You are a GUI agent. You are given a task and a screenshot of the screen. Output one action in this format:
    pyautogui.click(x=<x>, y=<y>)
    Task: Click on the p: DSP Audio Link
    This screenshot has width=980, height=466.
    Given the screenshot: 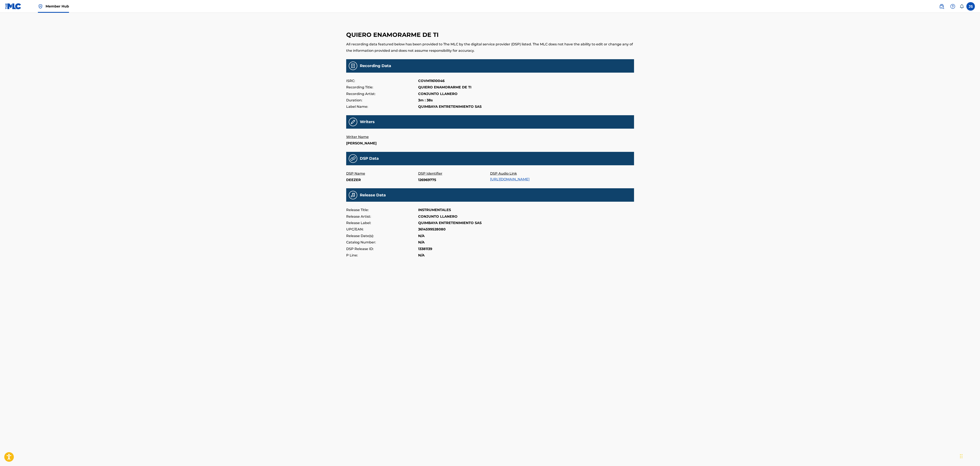 What is the action you would take?
    pyautogui.click(x=526, y=173)
    